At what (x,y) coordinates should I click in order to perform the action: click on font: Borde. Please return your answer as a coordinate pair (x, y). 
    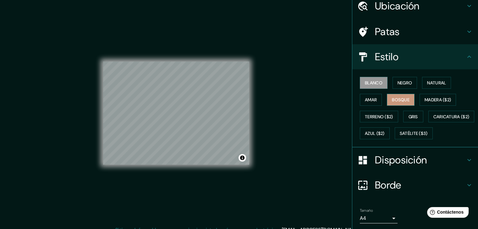
    Looking at the image, I should click on (388, 185).